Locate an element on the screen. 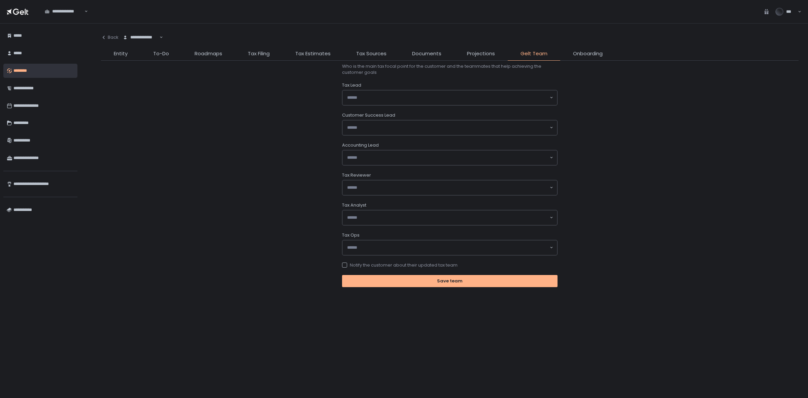 The image size is (808, 398). span: Tax Ops is located at coordinates (351, 235).